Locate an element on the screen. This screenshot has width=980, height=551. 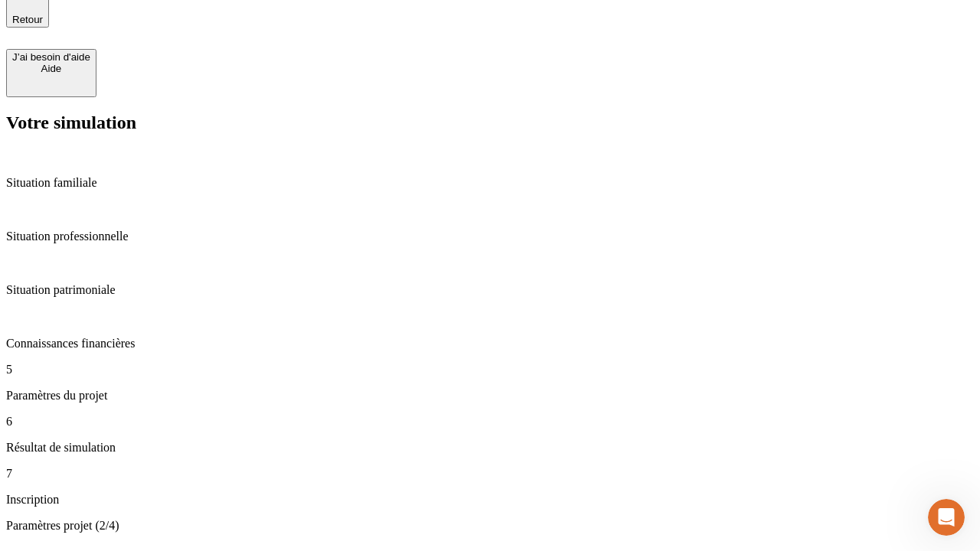
p: Paramètres du projet is located at coordinates (490, 396).